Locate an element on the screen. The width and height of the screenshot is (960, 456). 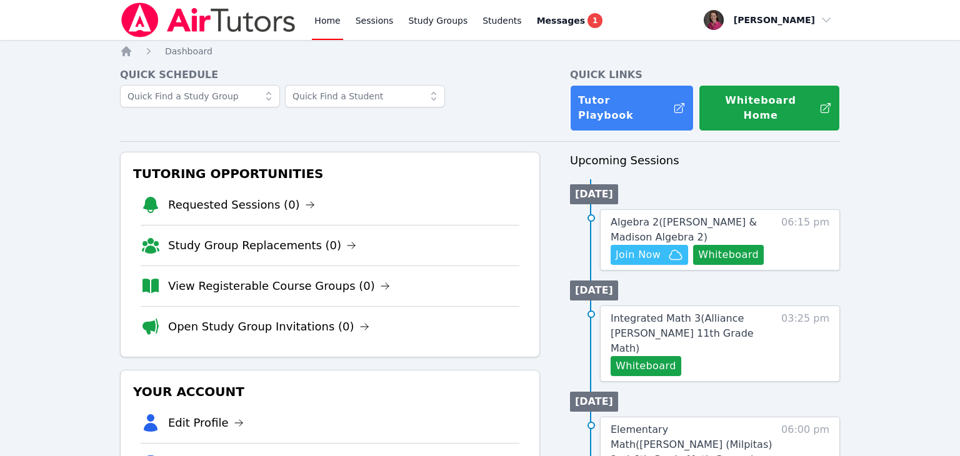
a: Requested Sessions (0) is located at coordinates (241, 205).